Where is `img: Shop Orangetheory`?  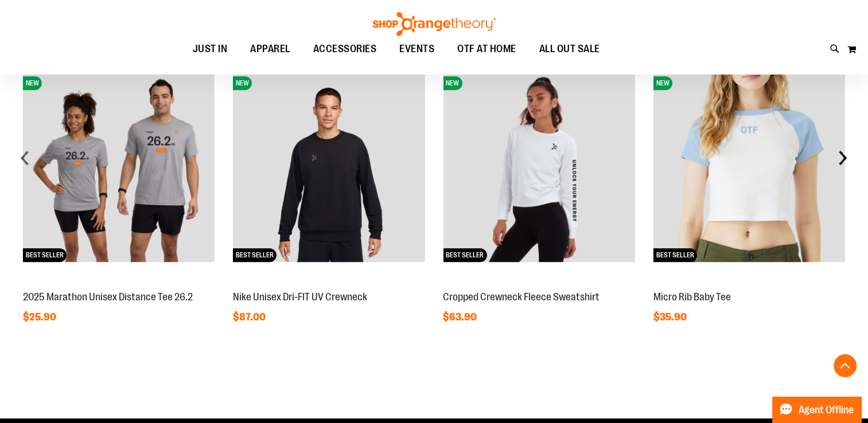 img: Shop Orangetheory is located at coordinates (434, 24).